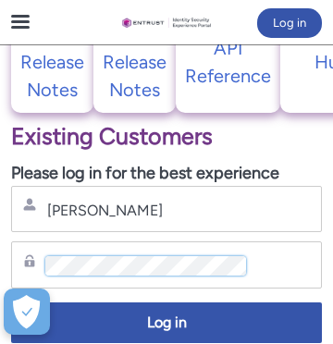  I want to click on input: Username, so click(145, 210).